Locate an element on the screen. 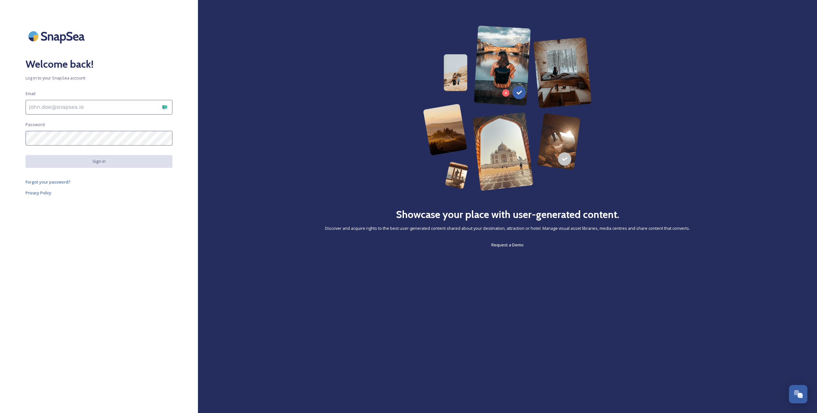 The image size is (817, 413). span: Forgot your password? is located at coordinates (48, 182).